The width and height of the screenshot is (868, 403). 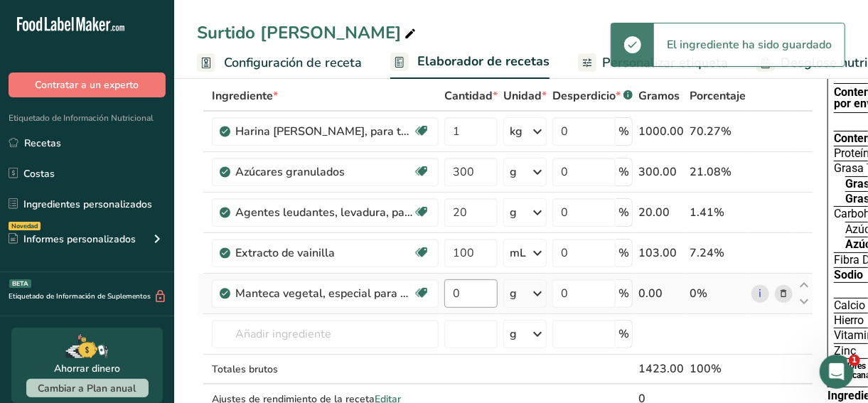 What do you see at coordinates (88, 388) in the screenshot?
I see `button: Cambiar a Plan anual` at bounding box center [88, 388].